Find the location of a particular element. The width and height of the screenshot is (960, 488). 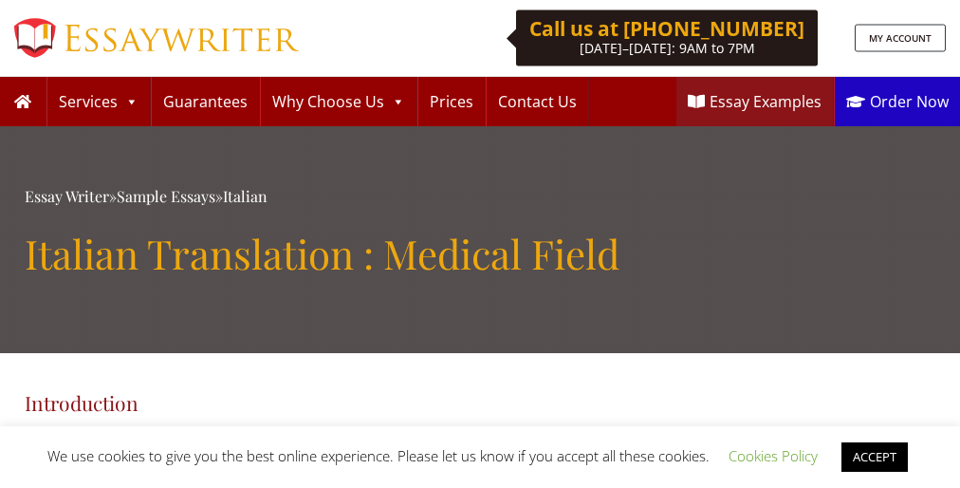

a: ACCEPT is located at coordinates (875, 456).